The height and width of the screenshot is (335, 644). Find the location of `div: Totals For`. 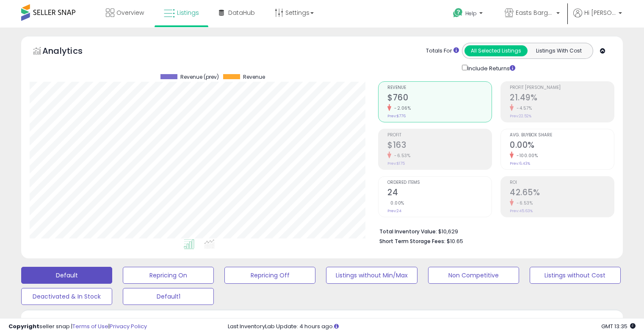

div: Totals For is located at coordinates (443, 51).